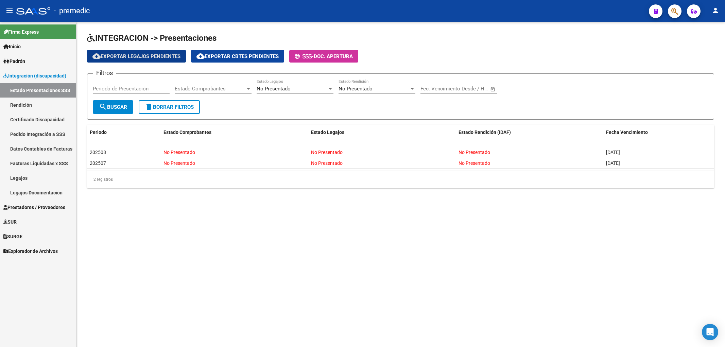 The width and height of the screenshot is (725, 347). I want to click on span: Padrón, so click(14, 61).